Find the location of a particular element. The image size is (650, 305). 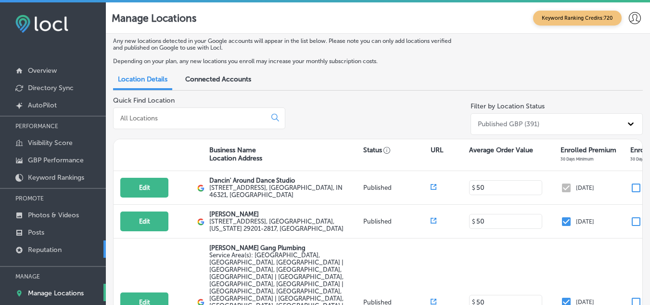

p: Depending on your plan, any new locations you enroll may increase your monthly subscription costs. is located at coordinates (285, 61).